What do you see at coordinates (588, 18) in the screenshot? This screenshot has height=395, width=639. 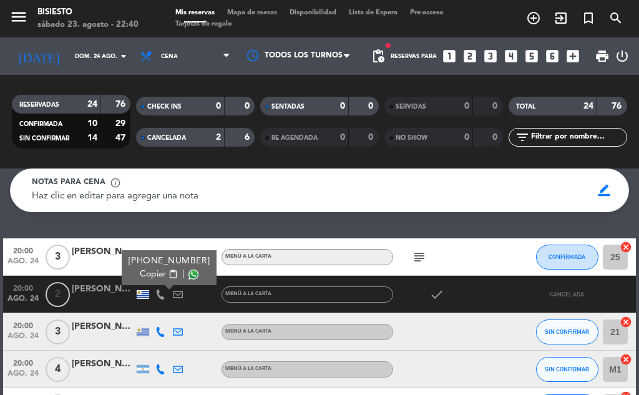 I see `i: turned_in_not` at bounding box center [588, 18].